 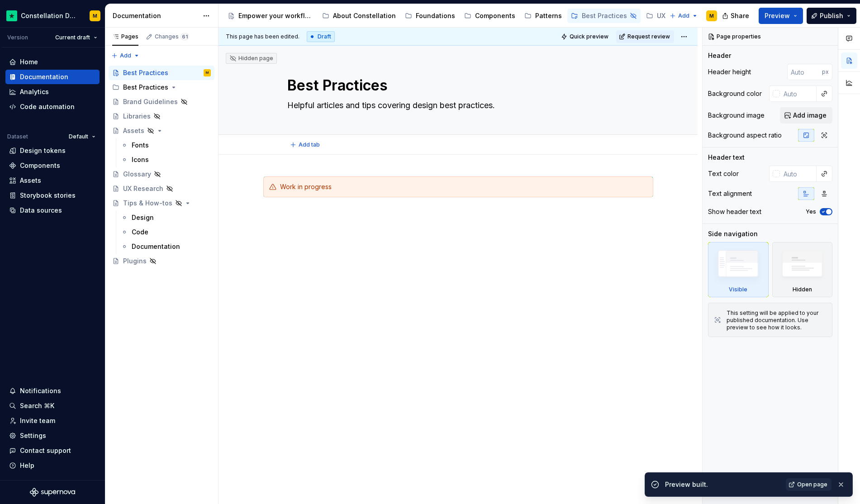 I want to click on div: Notifications, so click(x=40, y=391).